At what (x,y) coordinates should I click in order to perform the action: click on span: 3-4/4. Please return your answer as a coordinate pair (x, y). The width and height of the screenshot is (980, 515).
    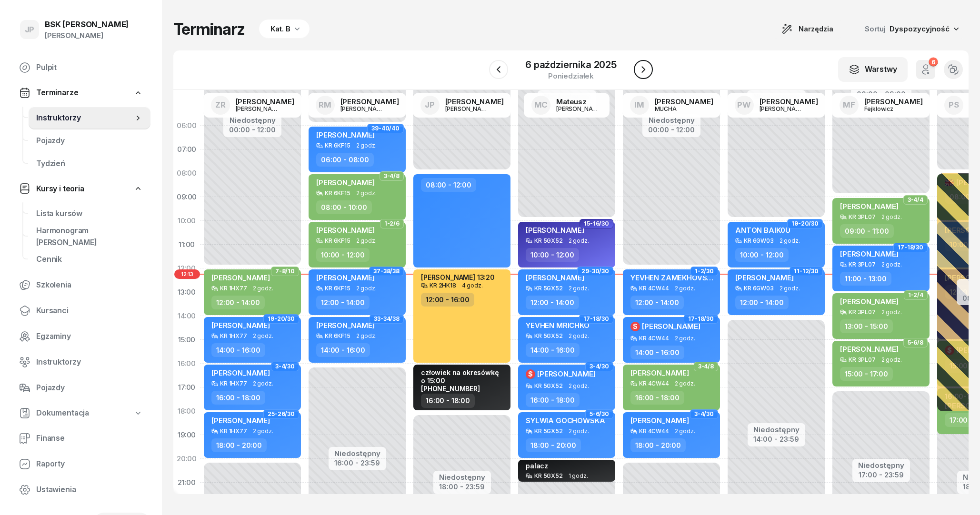
    Looking at the image, I should click on (915, 200).